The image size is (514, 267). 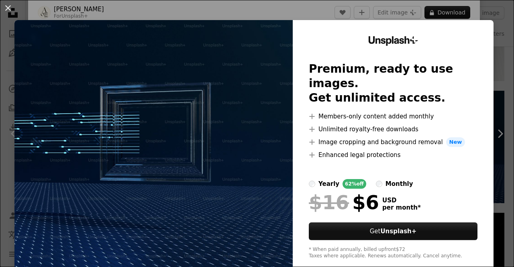 What do you see at coordinates (402, 208) in the screenshot?
I see `span: per month *` at bounding box center [402, 208].